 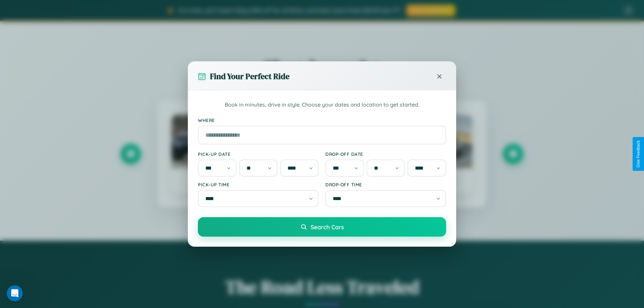 I want to click on label: Pick-up Date, so click(x=258, y=154).